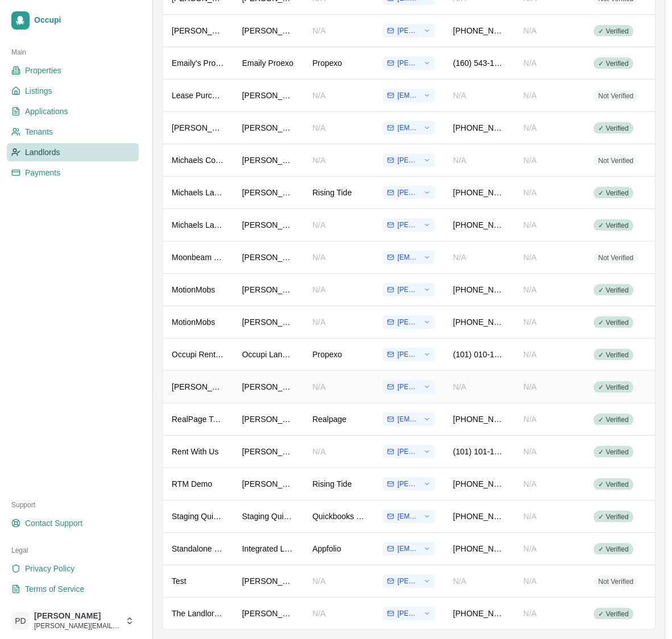 This screenshot has height=639, width=672. Describe the element at coordinates (338, 419) in the screenshot. I see `div: Realpage` at that location.